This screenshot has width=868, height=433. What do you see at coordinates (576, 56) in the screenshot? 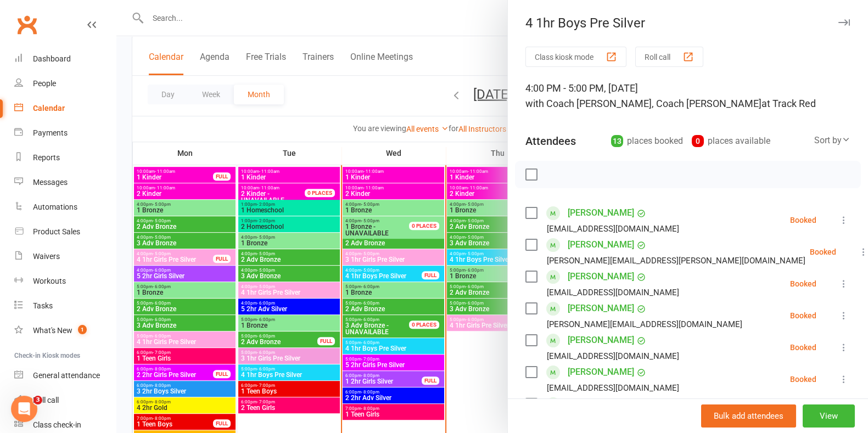
I see `button: Class kiosk mode` at bounding box center [576, 56].